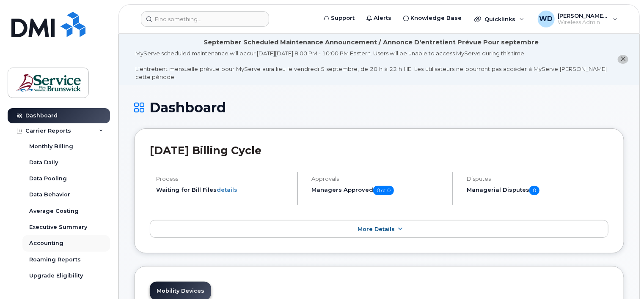 The image size is (644, 299). I want to click on a: details, so click(227, 190).